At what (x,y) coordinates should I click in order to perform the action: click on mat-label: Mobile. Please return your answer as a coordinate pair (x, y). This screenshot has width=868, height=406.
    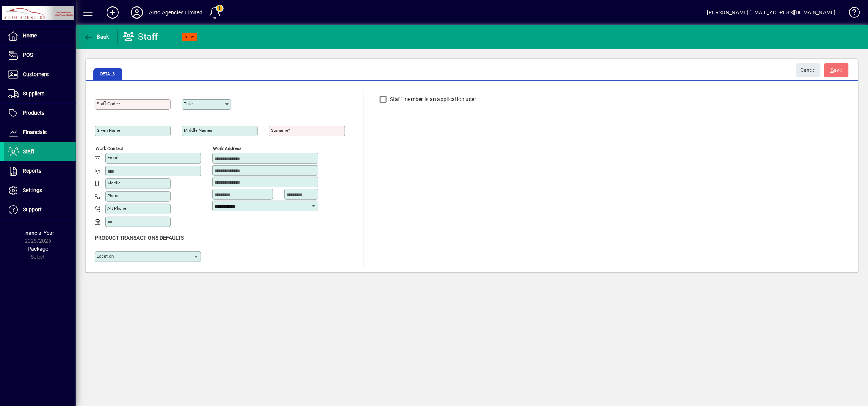
    Looking at the image, I should click on (114, 183).